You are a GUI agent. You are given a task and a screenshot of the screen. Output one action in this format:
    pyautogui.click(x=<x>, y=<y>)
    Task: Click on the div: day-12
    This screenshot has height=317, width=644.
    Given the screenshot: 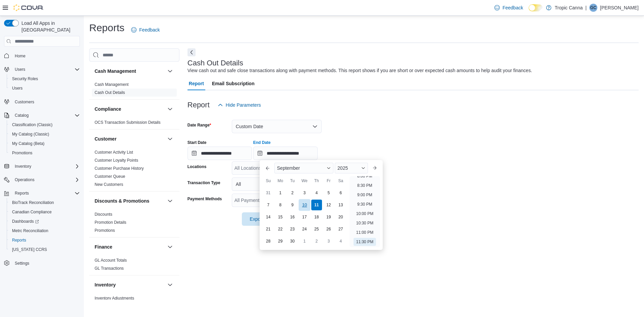 What is the action you would take?
    pyautogui.click(x=329, y=205)
    